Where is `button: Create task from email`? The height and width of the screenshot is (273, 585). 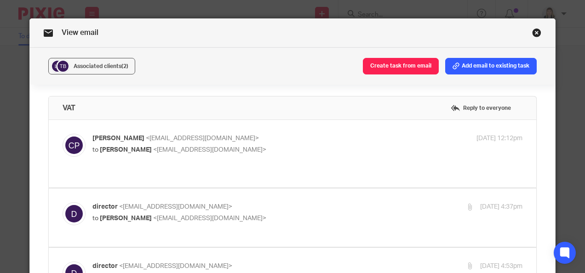 button: Create task from email is located at coordinates (400, 66).